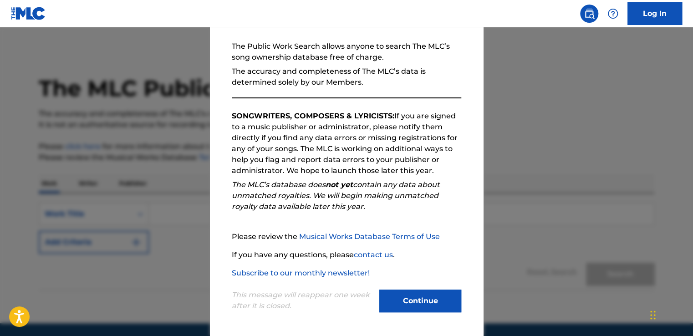 Image resolution: width=693 pixels, height=336 pixels. What do you see at coordinates (613, 14) in the screenshot?
I see `img: help` at bounding box center [613, 14].